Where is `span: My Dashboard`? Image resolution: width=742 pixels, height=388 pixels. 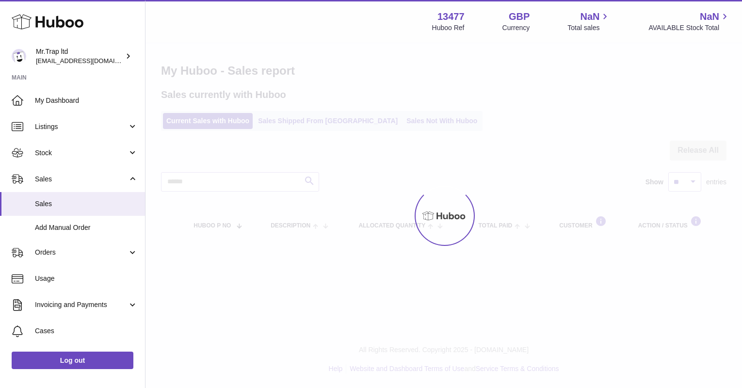
span: My Dashboard is located at coordinates (86, 100).